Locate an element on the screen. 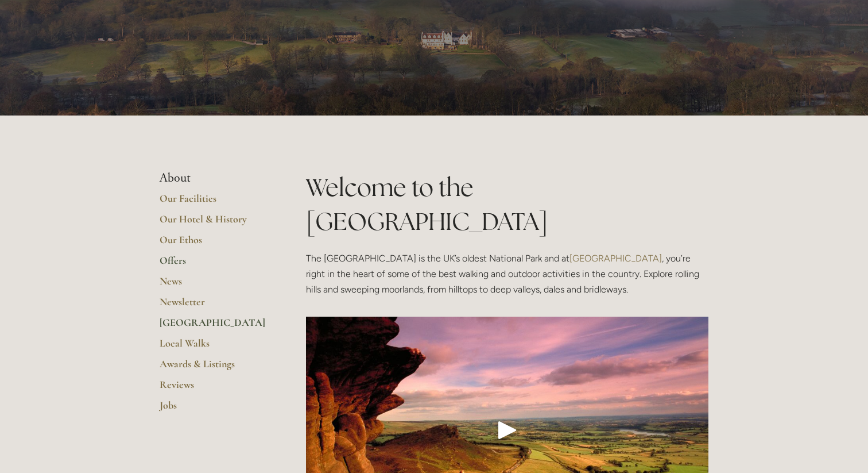  a: Our Hotel & History is located at coordinates (214, 223).